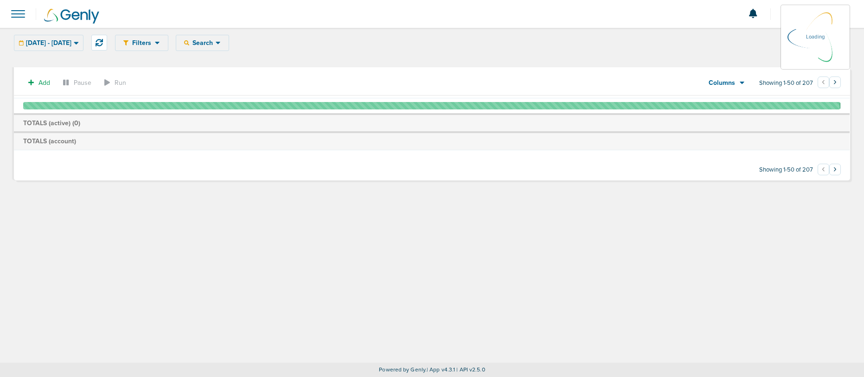  What do you see at coordinates (441, 370) in the screenshot?
I see `span: | App v4.3.1` at bounding box center [441, 370].